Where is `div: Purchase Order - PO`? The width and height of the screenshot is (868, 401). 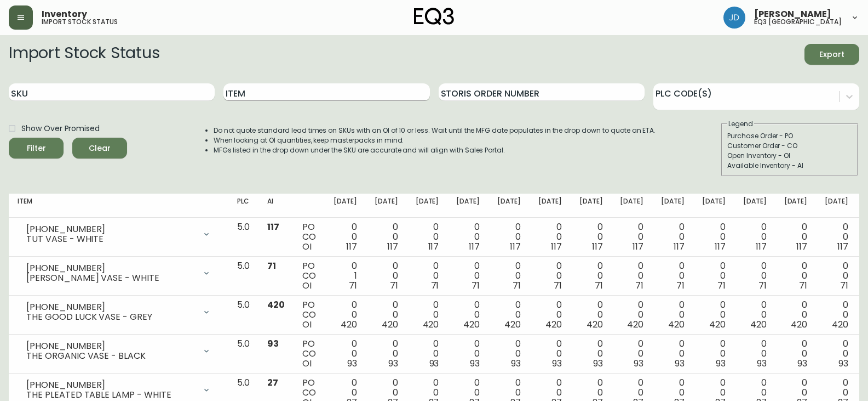 div: Purchase Order - PO is located at coordinates (790, 136).